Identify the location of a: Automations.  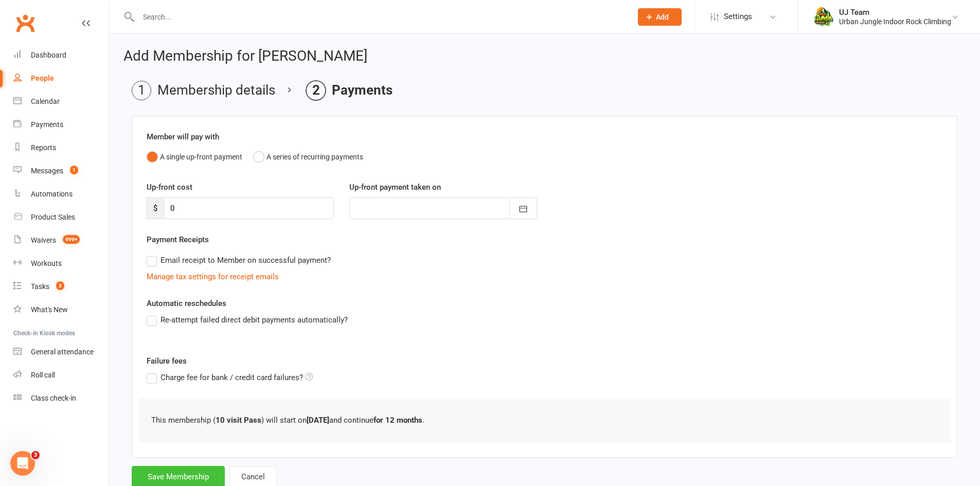
(61, 194).